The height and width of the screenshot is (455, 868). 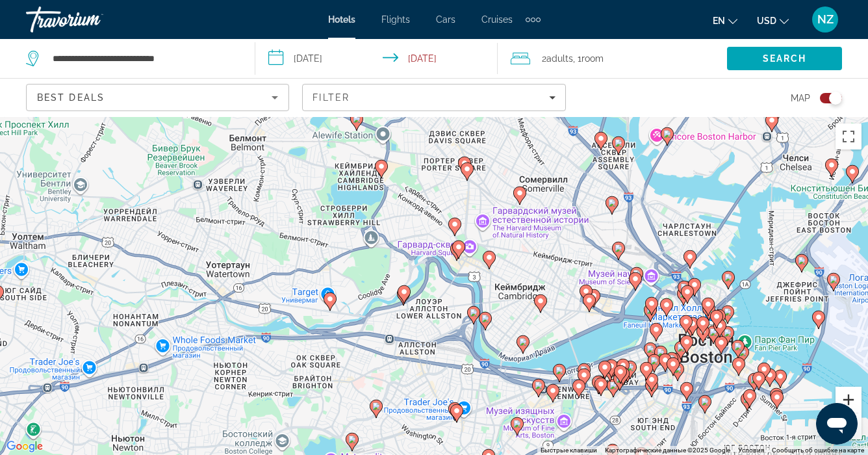 I want to click on span: Filter, so click(x=331, y=98).